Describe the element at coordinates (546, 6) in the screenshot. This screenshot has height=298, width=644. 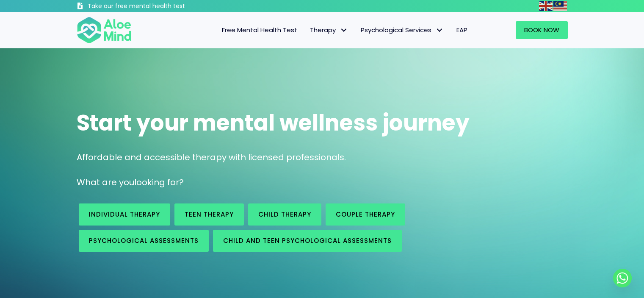
I see `img: en` at that location.